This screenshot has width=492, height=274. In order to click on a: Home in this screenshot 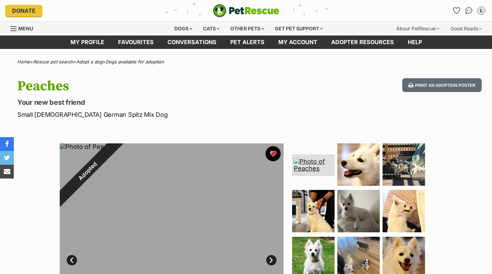, I will do `click(23, 62)`.